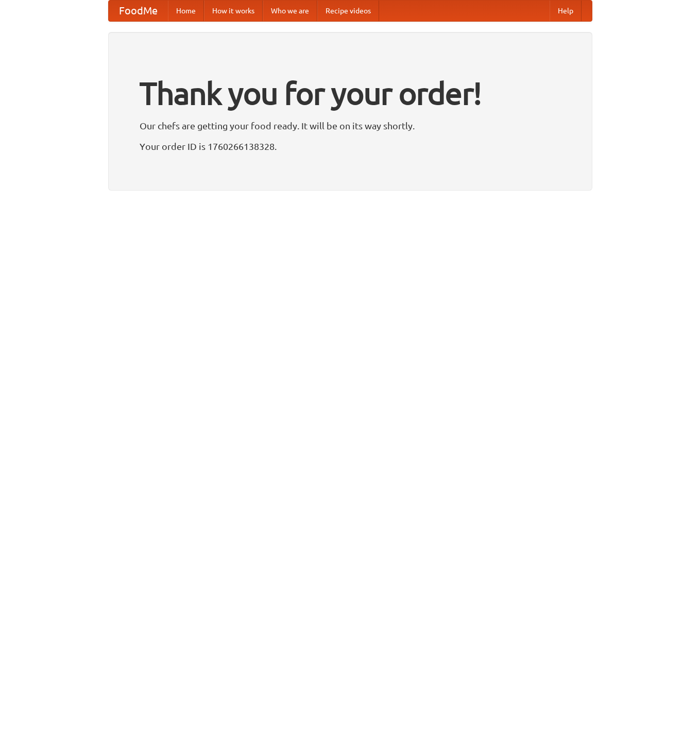  What do you see at coordinates (290, 10) in the screenshot?
I see `a: Who we are` at bounding box center [290, 10].